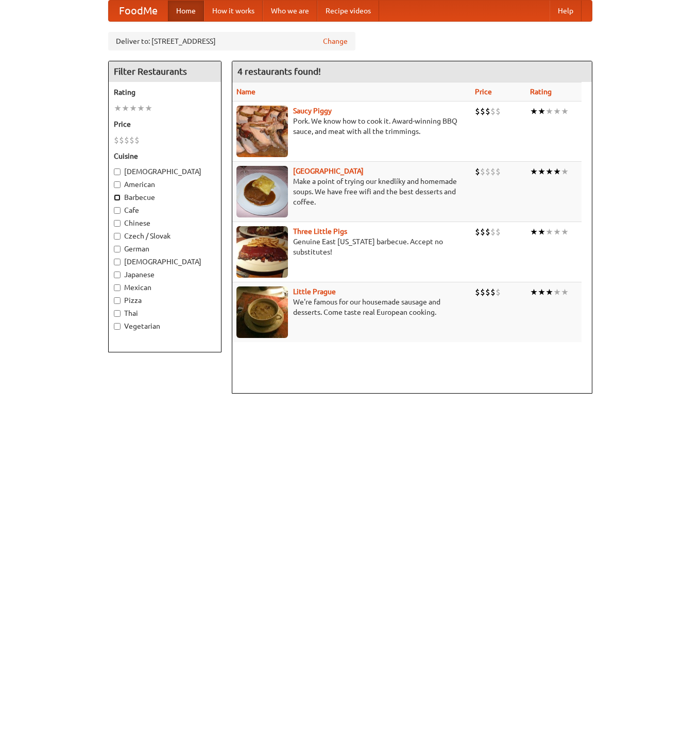 The width and height of the screenshot is (700, 729). I want to click on input: Czech / Slovak, so click(117, 236).